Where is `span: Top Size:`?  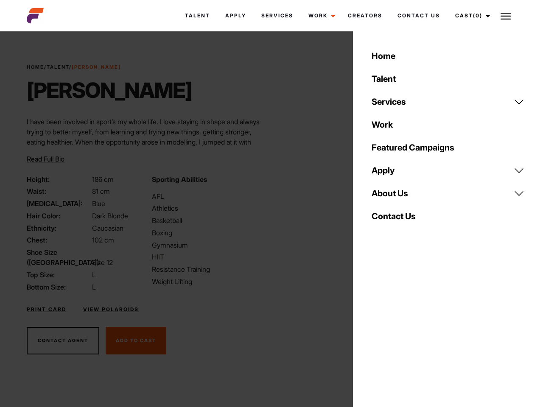 span: Top Size: is located at coordinates (58, 275).